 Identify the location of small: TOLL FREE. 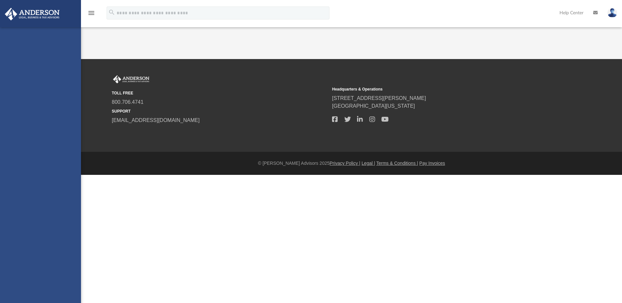
(220, 93).